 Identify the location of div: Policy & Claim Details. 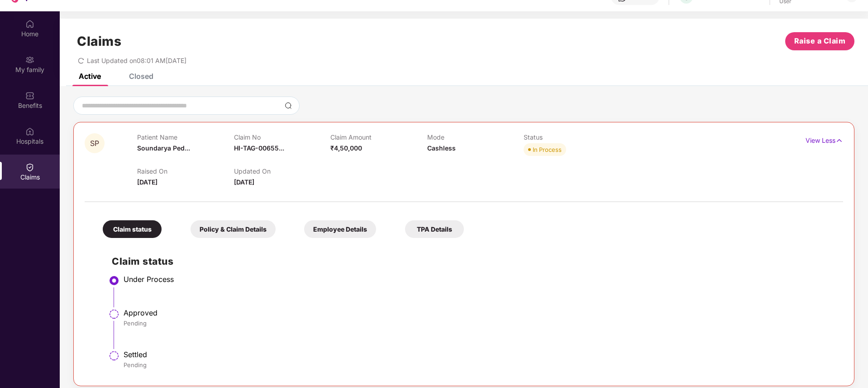
(233, 229).